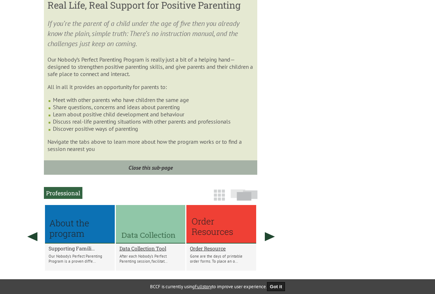 The image size is (435, 294). What do you see at coordinates (219, 198) in the screenshot?
I see `a: Grid View` at bounding box center [219, 198].